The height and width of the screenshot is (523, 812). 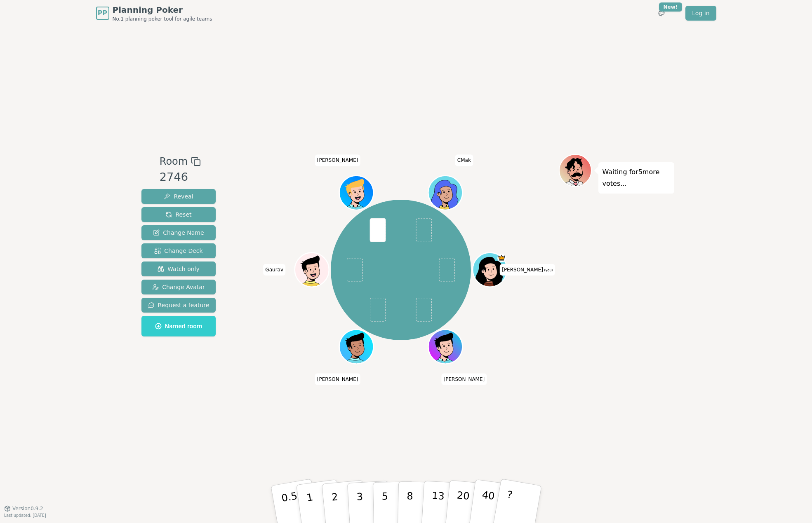 What do you see at coordinates (23, 509) in the screenshot?
I see `button: Version0.9.2` at bounding box center [23, 509].